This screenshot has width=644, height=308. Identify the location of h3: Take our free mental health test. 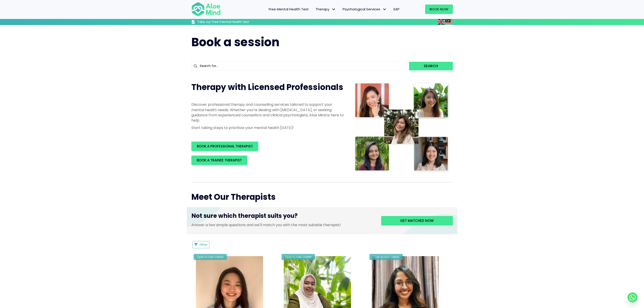
(235, 22).